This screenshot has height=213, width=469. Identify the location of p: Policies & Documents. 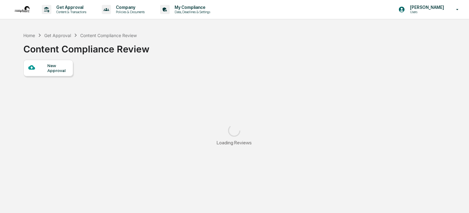
(129, 12).